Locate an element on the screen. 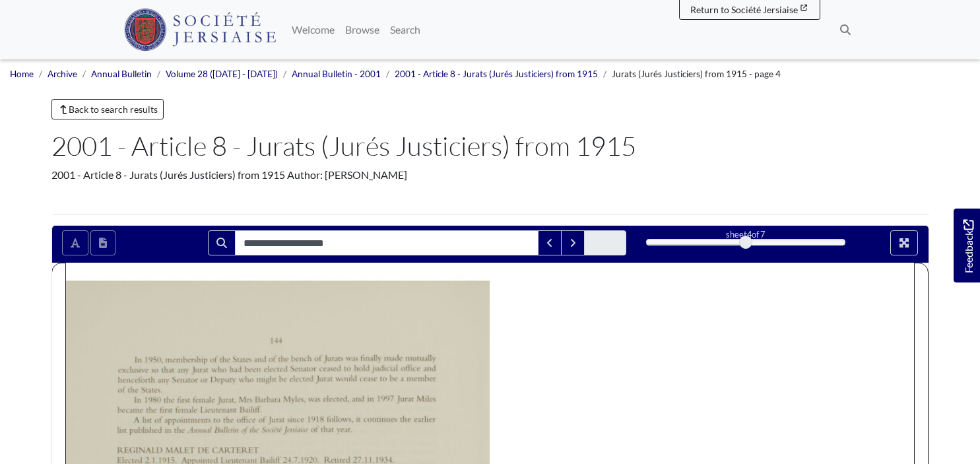 This screenshot has height=464, width=980. button: Search is located at coordinates (222, 243).